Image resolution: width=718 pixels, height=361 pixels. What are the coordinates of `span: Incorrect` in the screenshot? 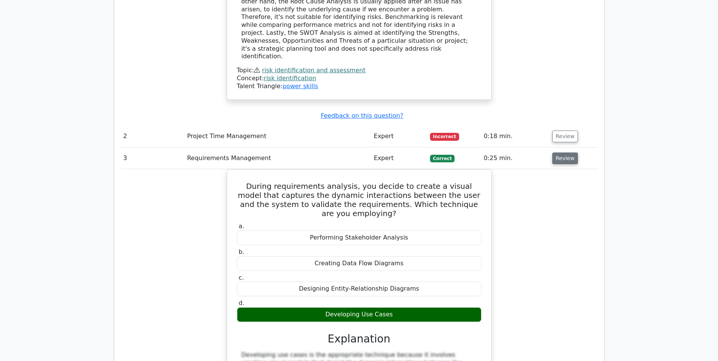 It's located at (444, 137).